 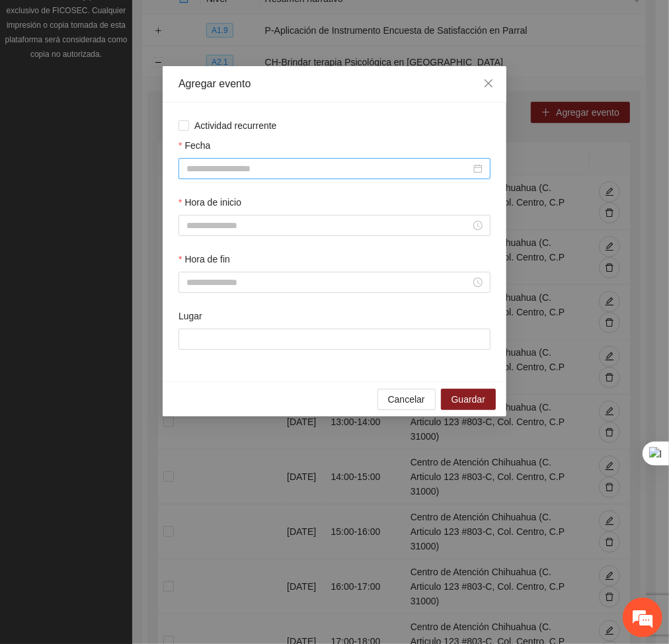 I want to click on span: Cancelar, so click(x=406, y=399).